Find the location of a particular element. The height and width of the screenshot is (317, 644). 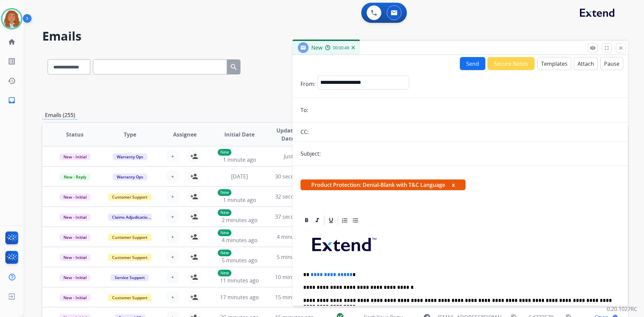

span: Product Protection: Denial-Blank with T&C Language is located at coordinates (383, 185).